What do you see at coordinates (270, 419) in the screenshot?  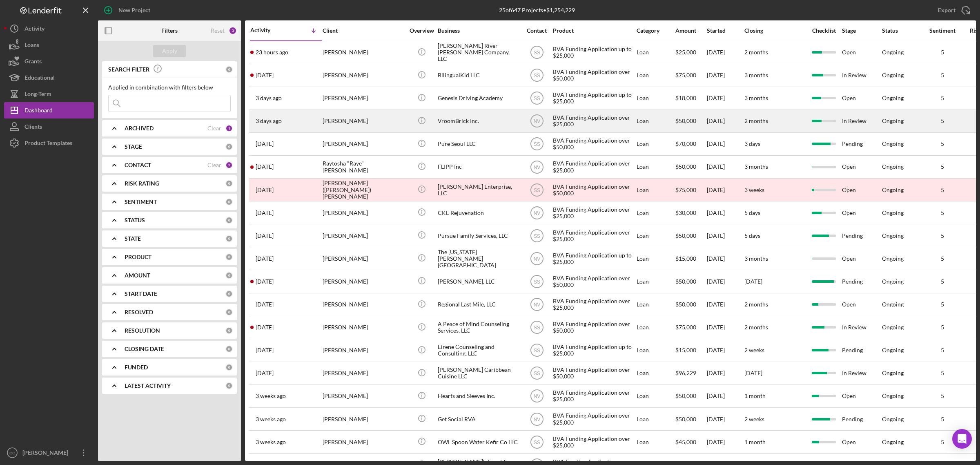 I see `time: 2025-08-04 20:20` at bounding box center [270, 419].